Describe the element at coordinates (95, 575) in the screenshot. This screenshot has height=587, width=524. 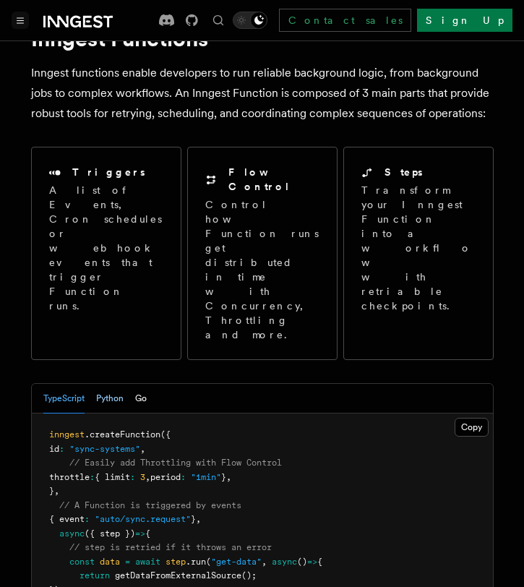
I see `span: return` at that location.